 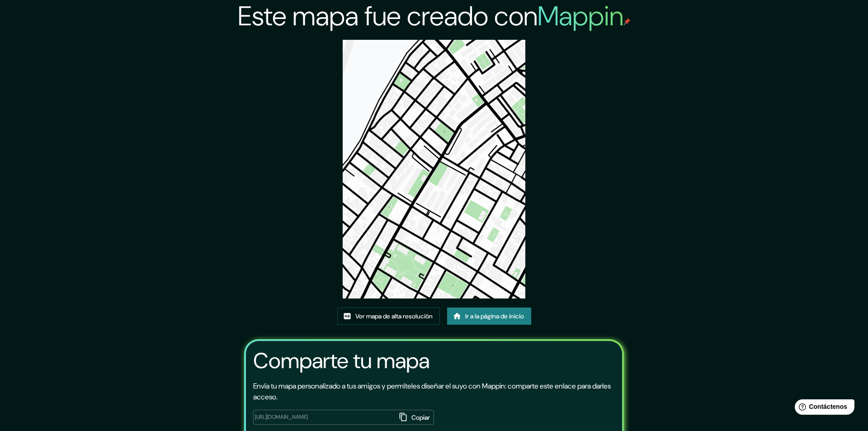 What do you see at coordinates (489, 316) in the screenshot?
I see `a: Ir a la página de inicio` at bounding box center [489, 316].